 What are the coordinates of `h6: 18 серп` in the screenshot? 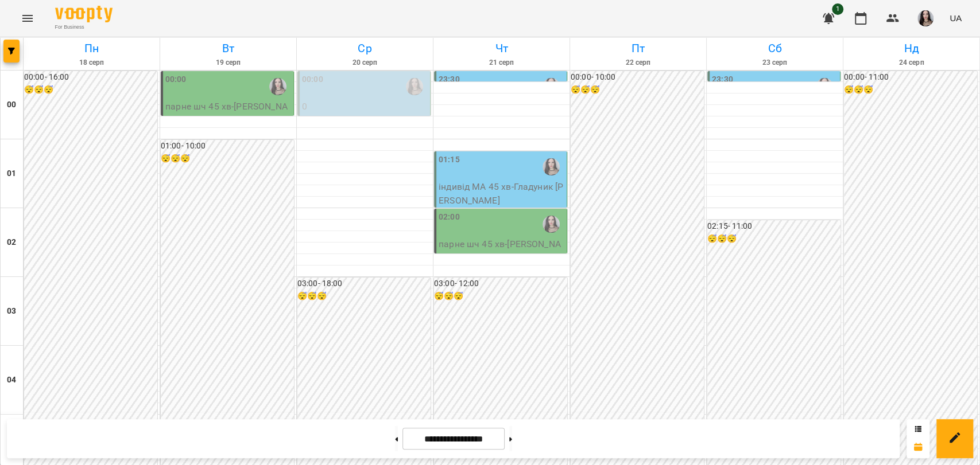 It's located at (91, 62).